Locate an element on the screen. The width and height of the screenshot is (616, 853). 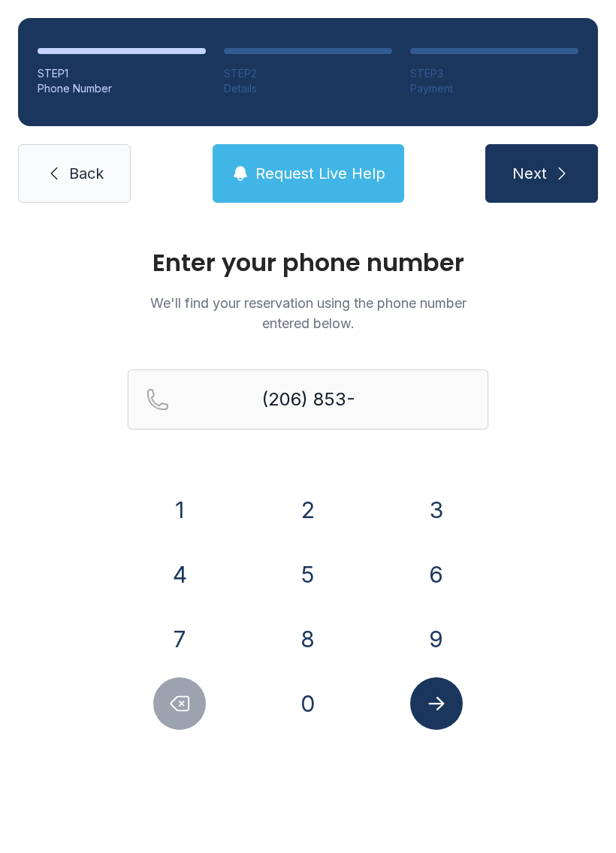
div: Payment is located at coordinates (494, 88).